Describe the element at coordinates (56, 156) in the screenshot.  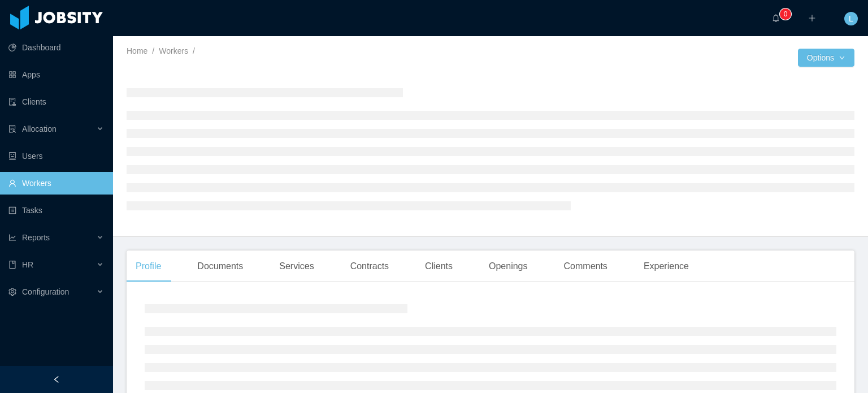
I see `a: icon: robotUsers` at that location.